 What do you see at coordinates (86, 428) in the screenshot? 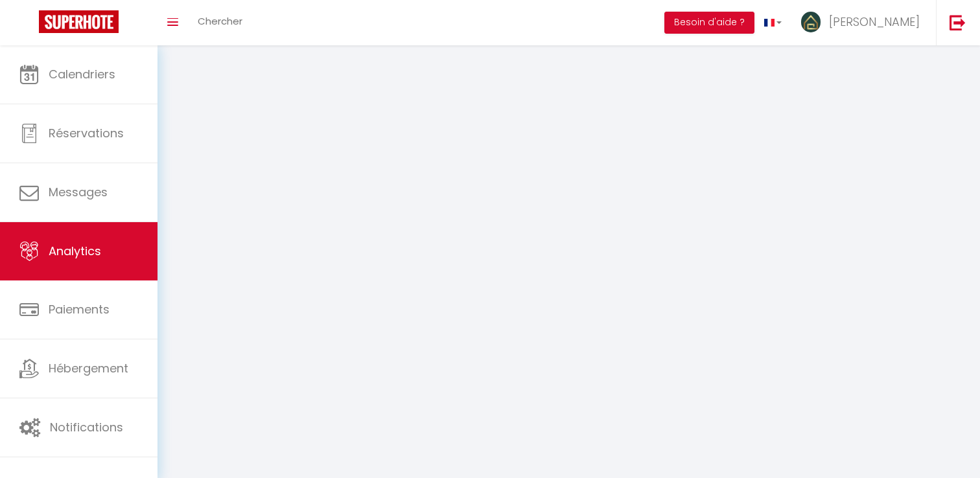
I see `span: Notifications` at bounding box center [86, 428].